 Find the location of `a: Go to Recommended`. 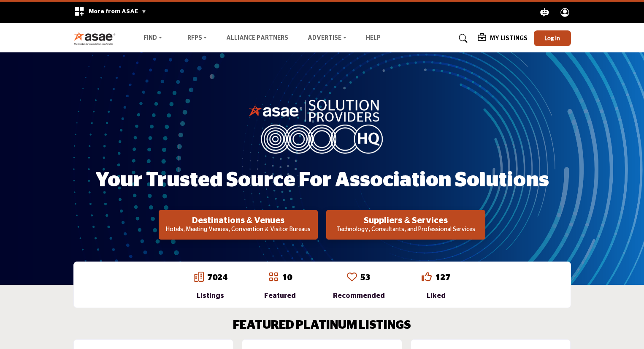

a: Go to Recommended is located at coordinates (352, 277).